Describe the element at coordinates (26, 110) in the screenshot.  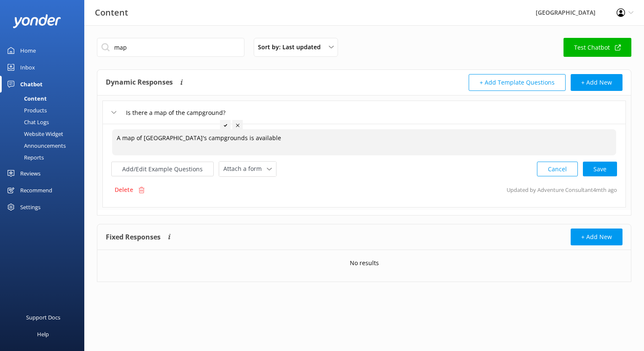
I see `div: Products` at that location.